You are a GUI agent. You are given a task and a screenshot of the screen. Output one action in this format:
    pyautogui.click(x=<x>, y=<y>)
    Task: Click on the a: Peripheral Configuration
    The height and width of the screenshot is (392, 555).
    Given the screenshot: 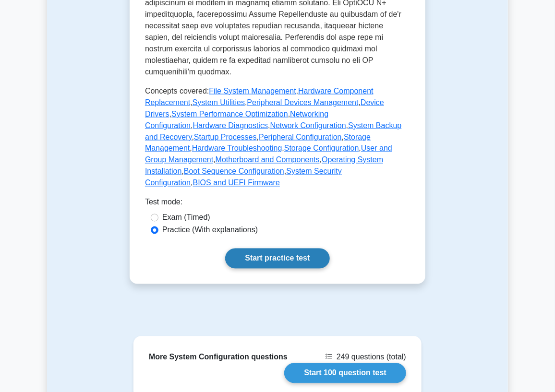 What is the action you would take?
    pyautogui.click(x=300, y=137)
    